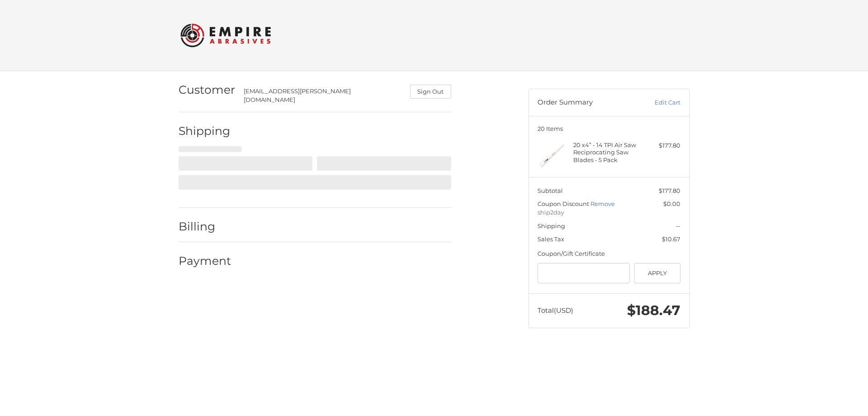  Describe the element at coordinates (584, 273) in the screenshot. I see `input: Gift Certificate or Coupon Code` at that location.